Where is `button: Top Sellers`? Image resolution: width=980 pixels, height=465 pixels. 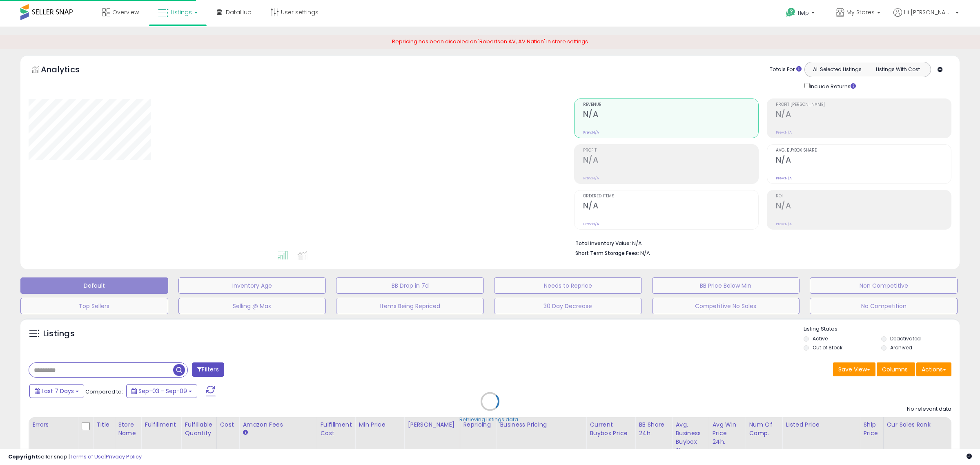 button: Top Sellers is located at coordinates (94, 306).